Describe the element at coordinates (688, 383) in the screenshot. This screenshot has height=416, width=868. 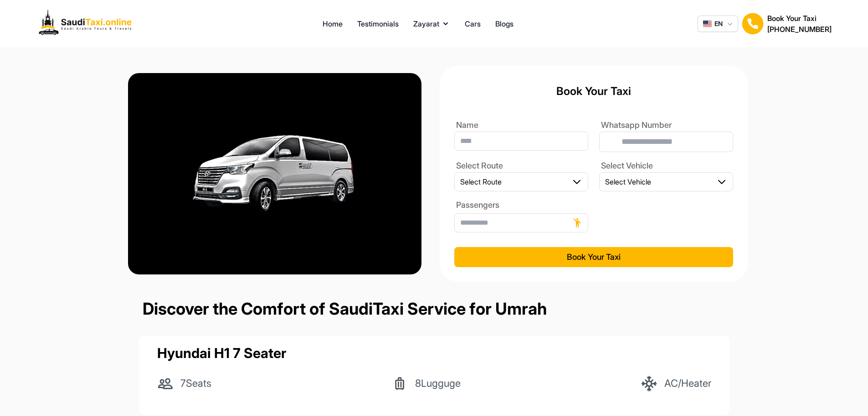
I see `h5: AC/Heater` at that location.